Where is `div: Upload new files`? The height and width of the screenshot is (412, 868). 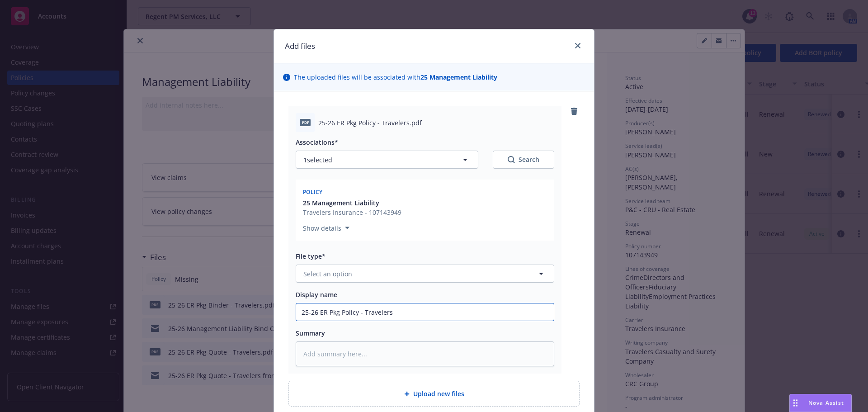
div: Upload new files is located at coordinates (434, 393).